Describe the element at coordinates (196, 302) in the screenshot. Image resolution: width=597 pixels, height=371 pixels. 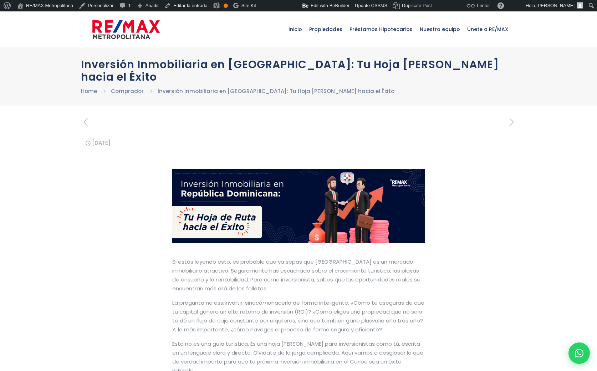
I see `span: La pregunta no es` at that location.